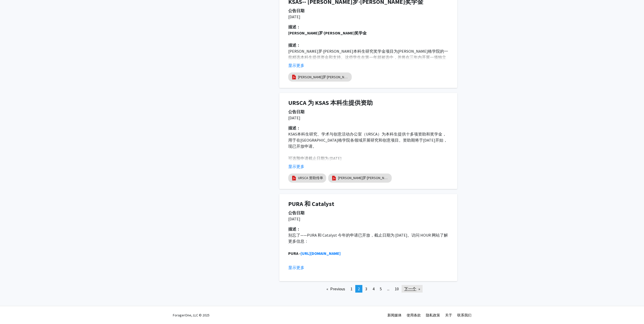 The height and width of the screenshot is (324, 644). I want to click on font: 使用条款, so click(414, 315).